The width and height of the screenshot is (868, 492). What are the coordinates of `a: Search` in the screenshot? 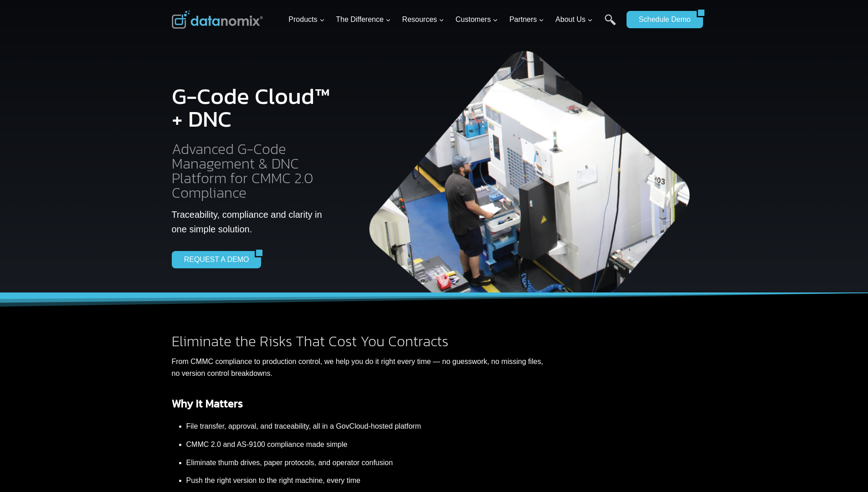 It's located at (610, 24).